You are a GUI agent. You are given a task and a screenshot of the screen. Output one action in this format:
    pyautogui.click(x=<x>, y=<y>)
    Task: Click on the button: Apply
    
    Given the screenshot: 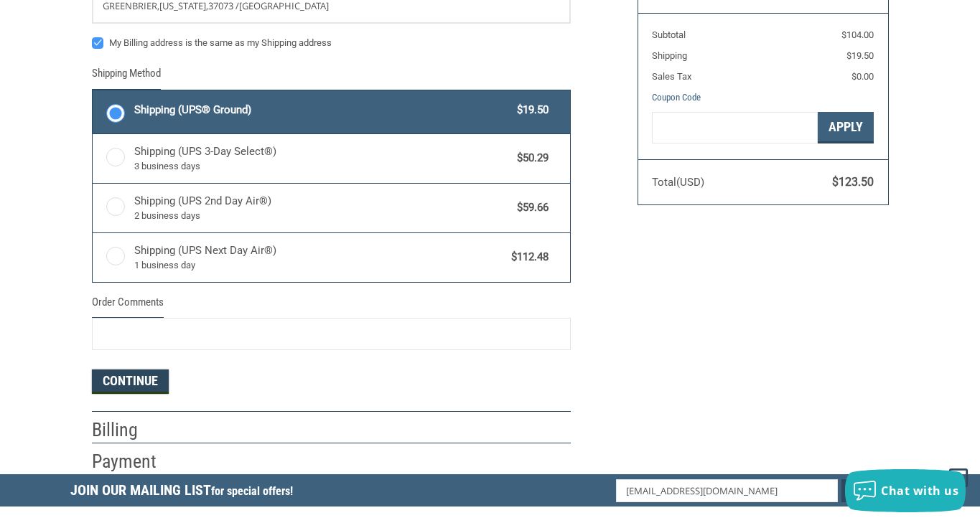 What is the action you would take?
    pyautogui.click(x=845, y=128)
    